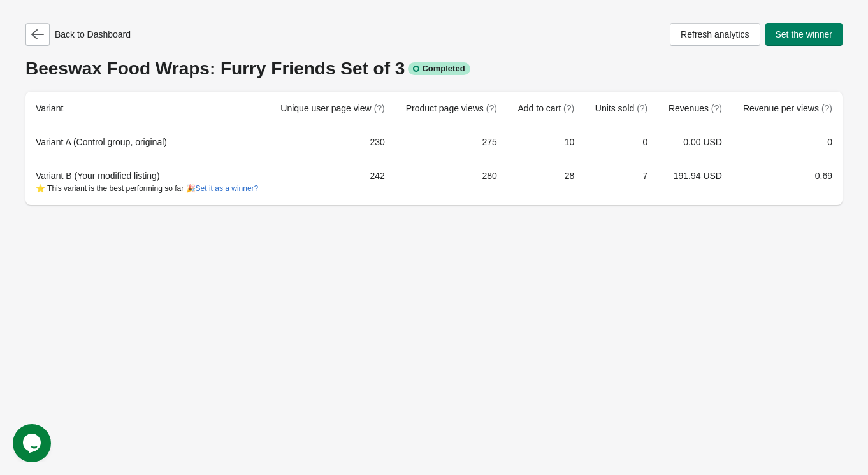 Image resolution: width=868 pixels, height=475 pixels. What do you see at coordinates (451, 108) in the screenshot?
I see `span: Product page views` at bounding box center [451, 108].